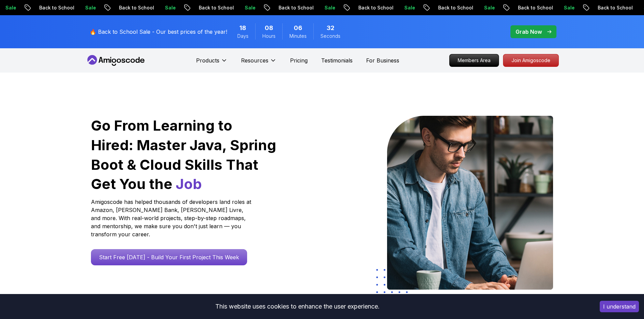 The width and height of the screenshot is (644, 319). Describe the element at coordinates (297, 307) in the screenshot. I see `div: This website uses cookies to enhance the user experience.` at that location.